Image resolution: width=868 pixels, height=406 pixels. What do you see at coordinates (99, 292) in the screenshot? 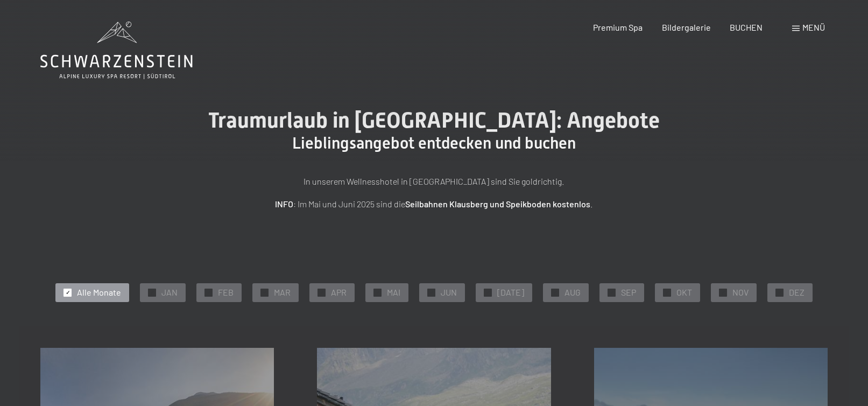
I see `span: Alle Monate` at bounding box center [99, 292].